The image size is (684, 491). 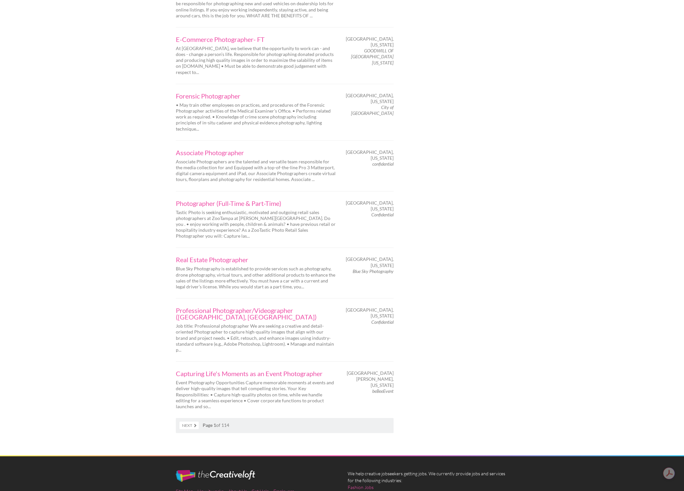 What do you see at coordinates (285, 426) in the screenshot?
I see `nav: of 114` at bounding box center [285, 426].